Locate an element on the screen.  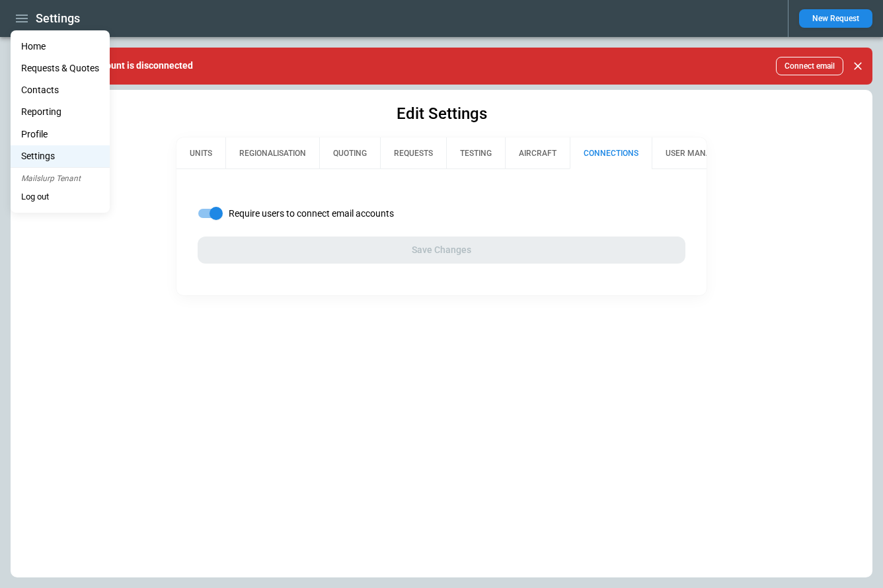
a: Requests & Quotes is located at coordinates (60, 68).